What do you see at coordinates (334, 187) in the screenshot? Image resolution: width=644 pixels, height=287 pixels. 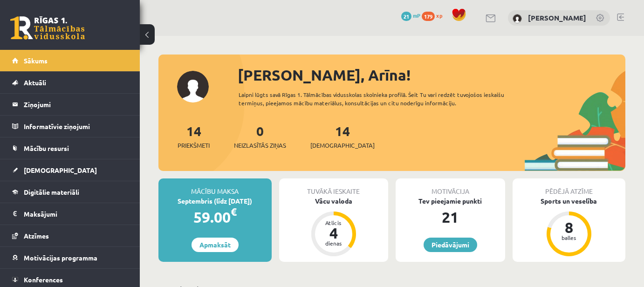 I see `div: Tuvākā ieskaite` at bounding box center [334, 187].